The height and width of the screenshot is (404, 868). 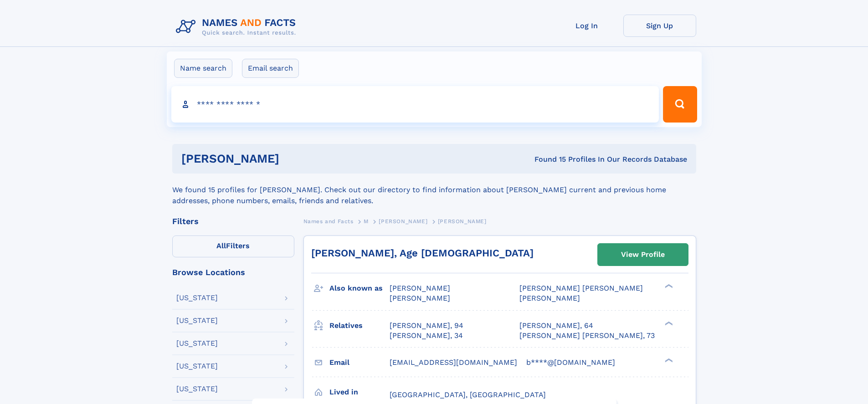 I want to click on h3: Email, so click(x=359, y=363).